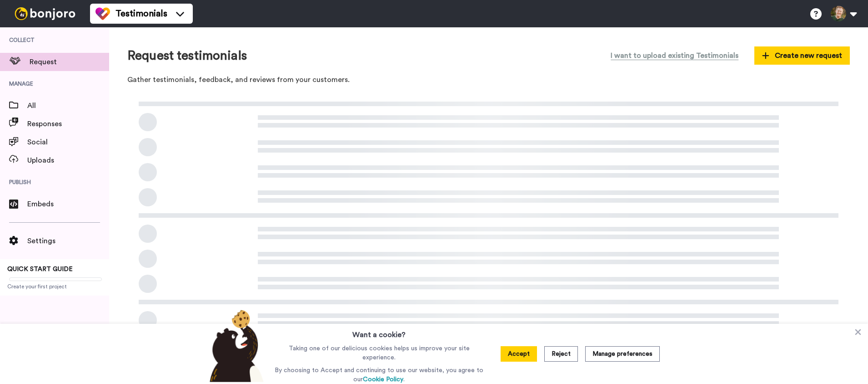  Describe the element at coordinates (235, 345) in the screenshot. I see `img: bear-with-cookie.png` at that location.